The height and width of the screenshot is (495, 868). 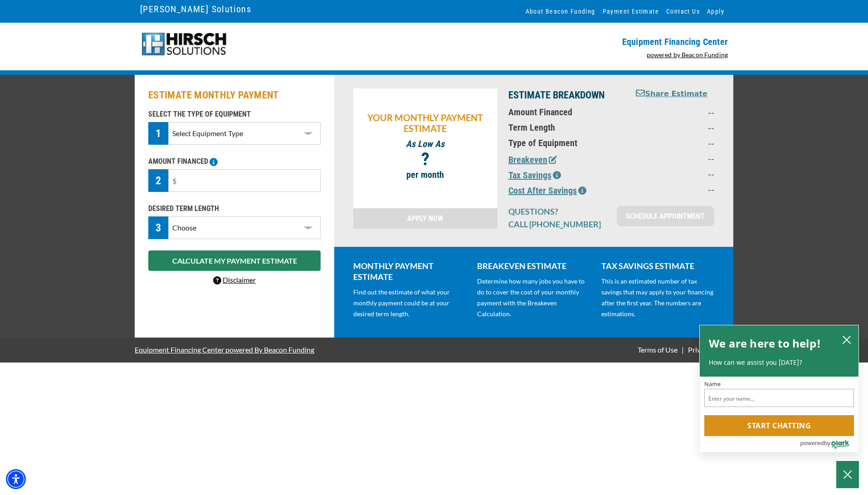 I want to click on input: Name, so click(x=779, y=398).